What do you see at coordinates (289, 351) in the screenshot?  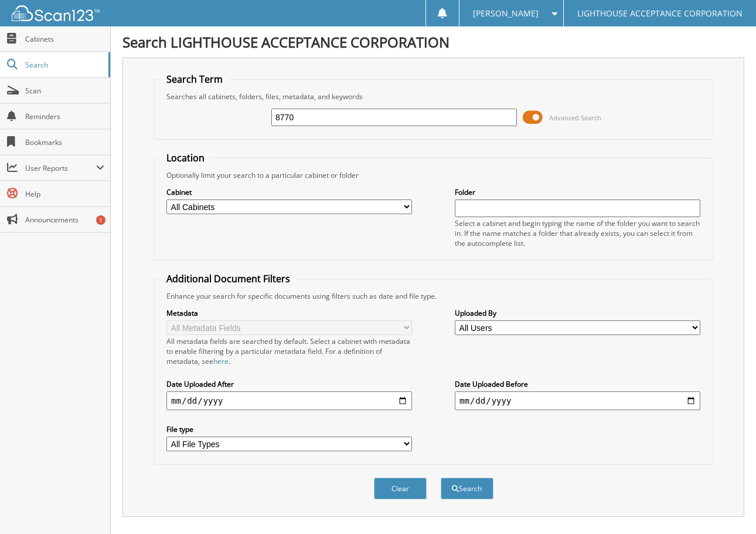 I see `div: All metadata fields are searched by default. Select a cabinet with metadata to enable filtering b...` at bounding box center [289, 351].